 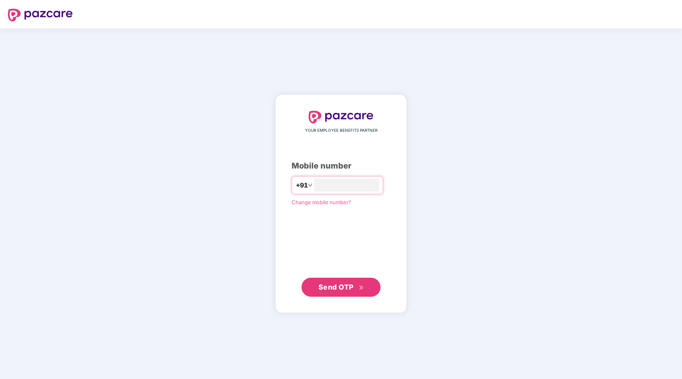 What do you see at coordinates (341, 166) in the screenshot?
I see `div: Mobile number` at bounding box center [341, 166].